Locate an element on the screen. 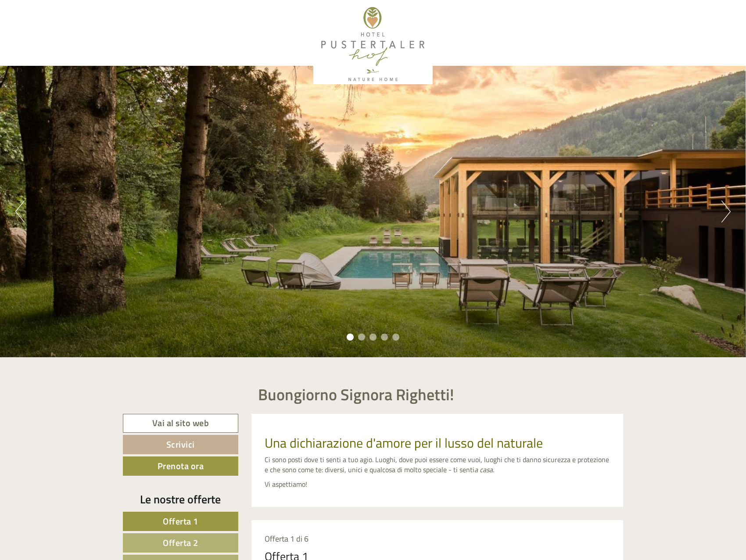  span: Una dichiarazione d'amore per il lusso del naturale is located at coordinates (404, 443).